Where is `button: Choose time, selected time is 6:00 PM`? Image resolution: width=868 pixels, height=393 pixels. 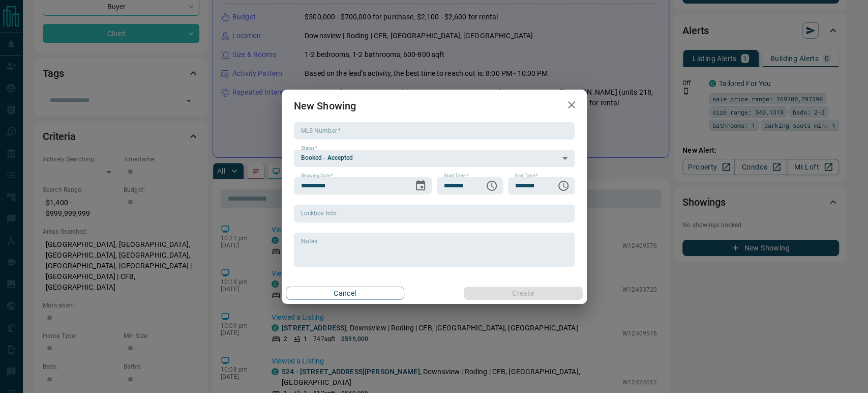 button: Choose time, selected time is 6:00 PM is located at coordinates (492, 185).